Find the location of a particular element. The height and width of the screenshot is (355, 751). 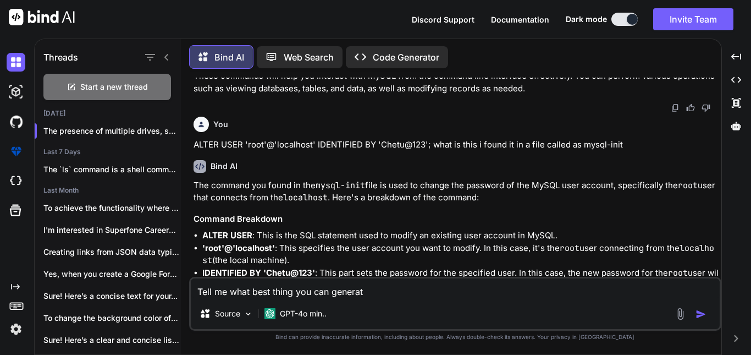

img: premium is located at coordinates (16, 151).